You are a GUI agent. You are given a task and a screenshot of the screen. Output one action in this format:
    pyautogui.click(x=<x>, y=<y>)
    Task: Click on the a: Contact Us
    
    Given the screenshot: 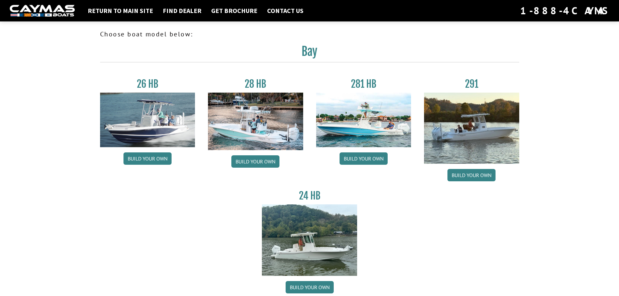 What is the action you would take?
    pyautogui.click(x=285, y=11)
    